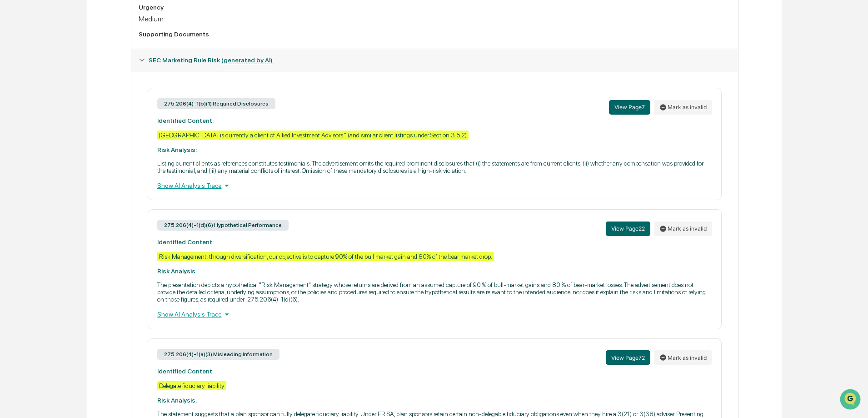 The width and height of the screenshot is (868, 418). What do you see at coordinates (216, 104) in the screenshot?
I see `div: 275.206(4)-1(b)(1) Required Disclosures` at bounding box center [216, 104].